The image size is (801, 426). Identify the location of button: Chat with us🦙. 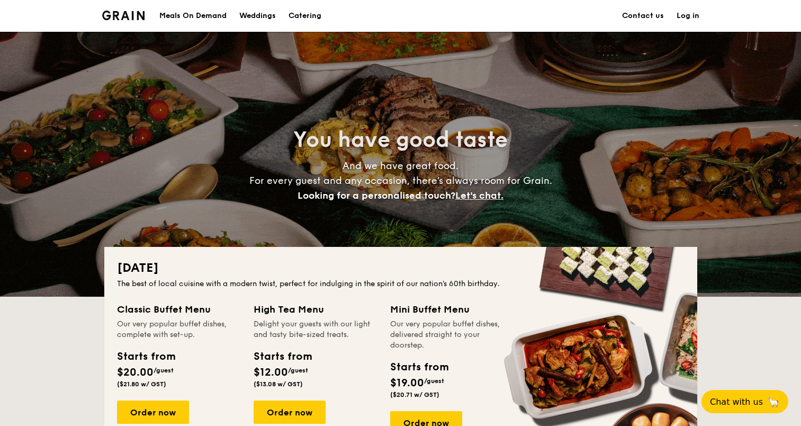
(745, 401).